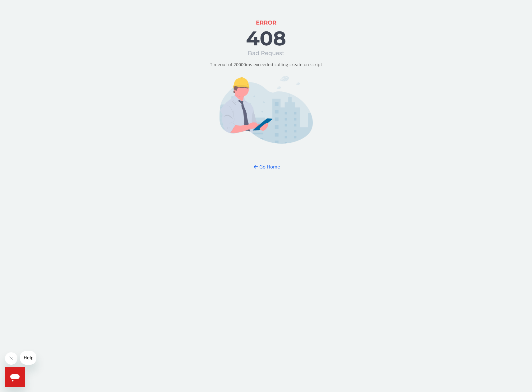  Describe the element at coordinates (266, 65) in the screenshot. I see `p: Timeout of 20000ms exceeded calling create on script` at that location.